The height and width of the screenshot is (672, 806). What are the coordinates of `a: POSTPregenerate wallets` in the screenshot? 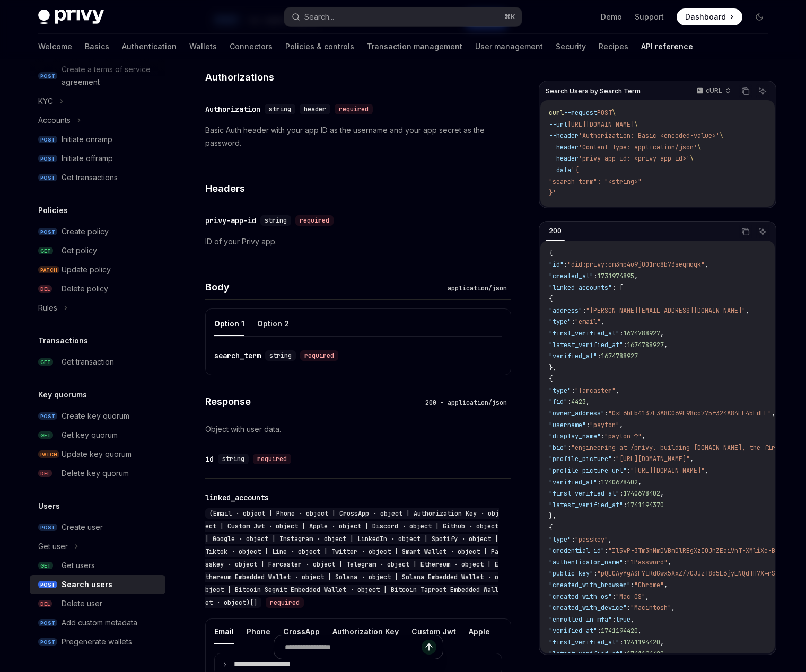 It's located at (98, 641).